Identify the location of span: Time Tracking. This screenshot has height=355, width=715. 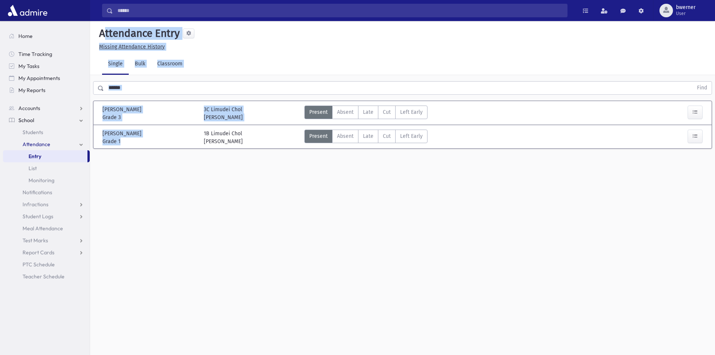
(35, 54).